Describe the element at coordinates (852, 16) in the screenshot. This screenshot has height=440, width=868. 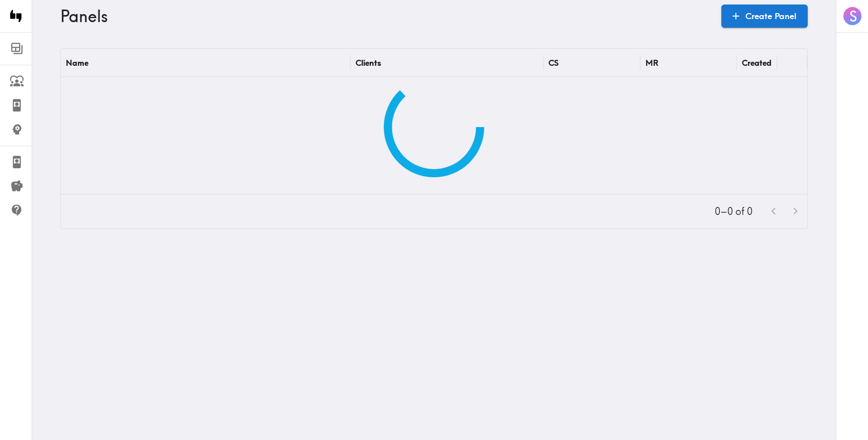
I see `button: S` at that location.